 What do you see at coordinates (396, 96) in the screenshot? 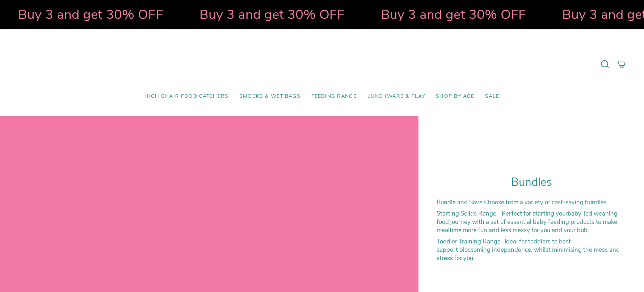
I see `a: Lunchware & Play` at bounding box center [396, 96].